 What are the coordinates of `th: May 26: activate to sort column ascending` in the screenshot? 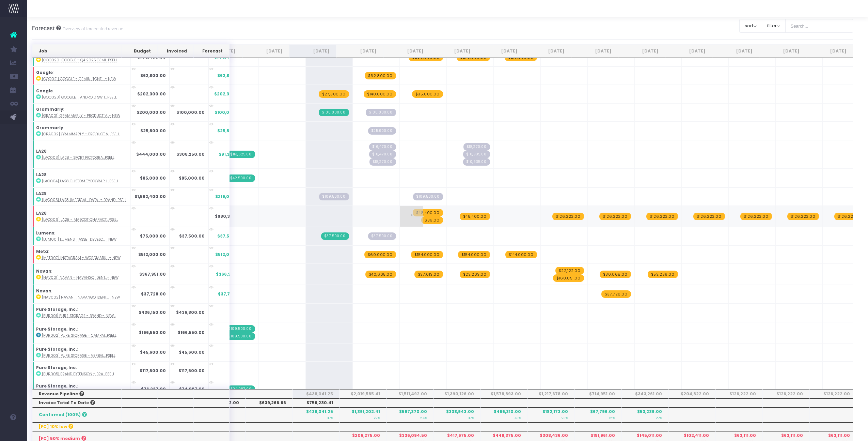 It's located at (735, 51).